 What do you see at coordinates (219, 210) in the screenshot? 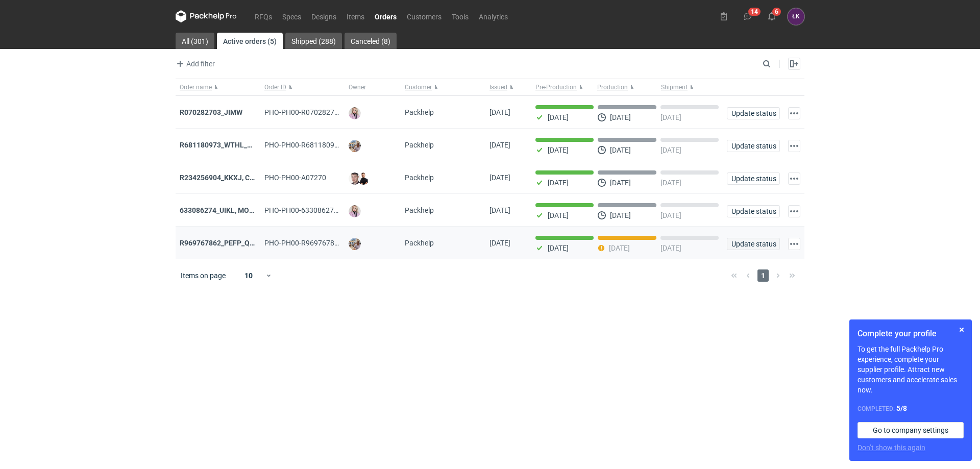
I see `strong: 633086274_UIKL, MOEG` at bounding box center [219, 210].